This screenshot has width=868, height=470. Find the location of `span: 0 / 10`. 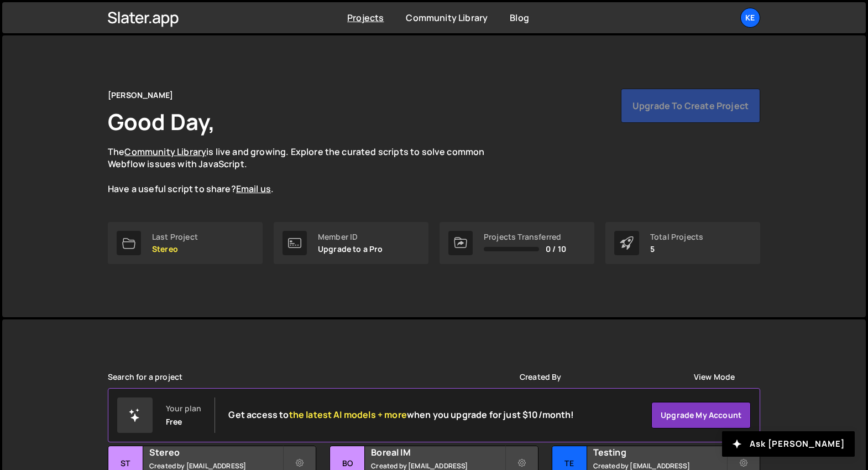

span: 0 / 10 is located at coordinates (555, 249).